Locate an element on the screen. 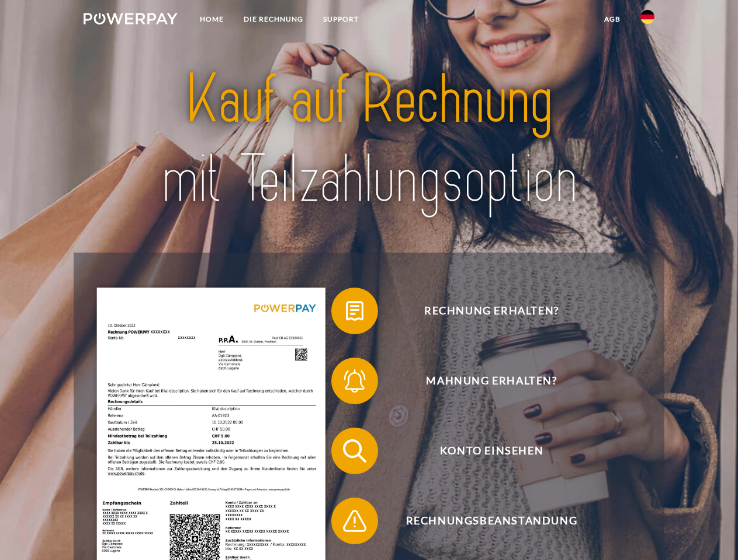 This screenshot has height=560, width=738. img: qb_warning.svg is located at coordinates (354, 521).